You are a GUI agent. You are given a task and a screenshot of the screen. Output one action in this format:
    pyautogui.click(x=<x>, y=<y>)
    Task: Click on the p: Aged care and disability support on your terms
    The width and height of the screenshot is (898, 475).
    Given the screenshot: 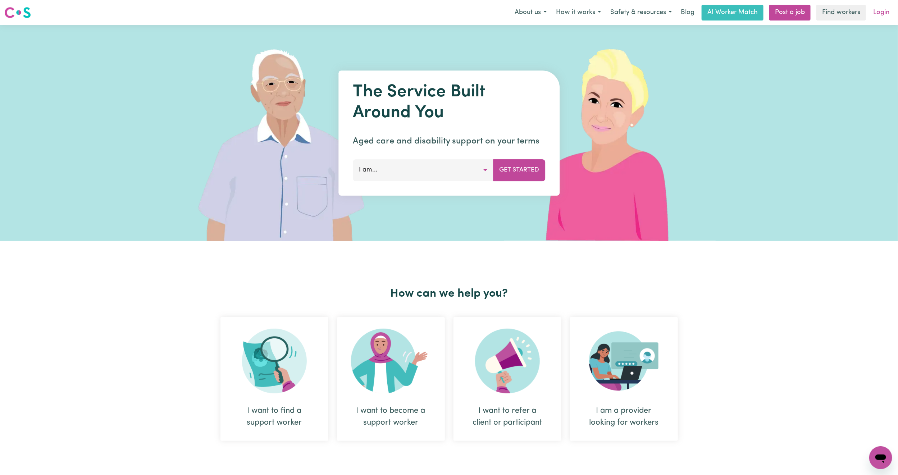 What is the action you would take?
    pyautogui.click(x=449, y=141)
    